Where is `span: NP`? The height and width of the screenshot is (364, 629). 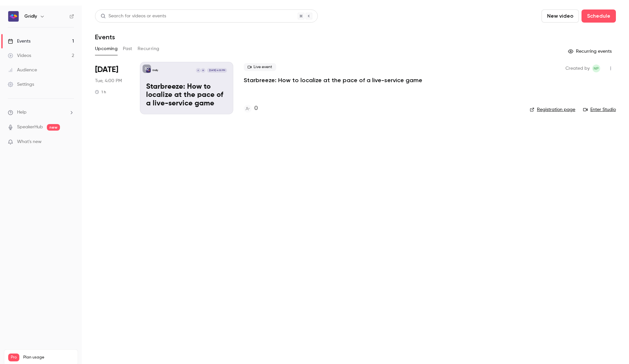
span: NP is located at coordinates (597, 68).